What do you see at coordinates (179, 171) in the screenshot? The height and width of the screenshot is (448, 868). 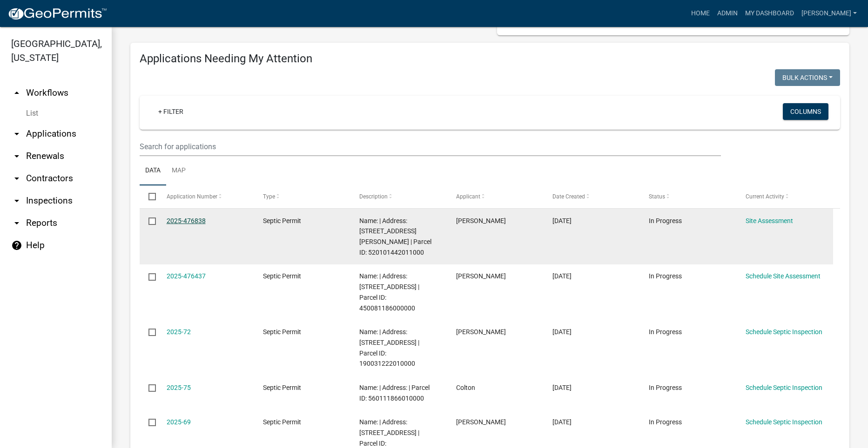 I see `a: Map` at bounding box center [179, 171].